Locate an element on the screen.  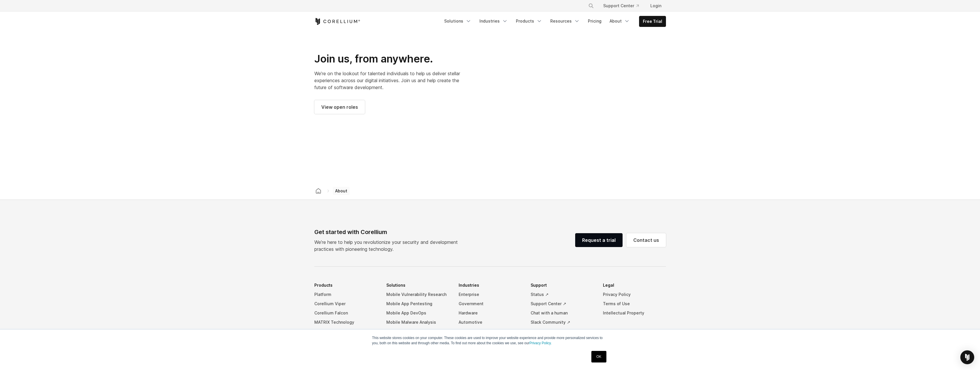
a: IoT Device DevOps is located at coordinates (418, 331).